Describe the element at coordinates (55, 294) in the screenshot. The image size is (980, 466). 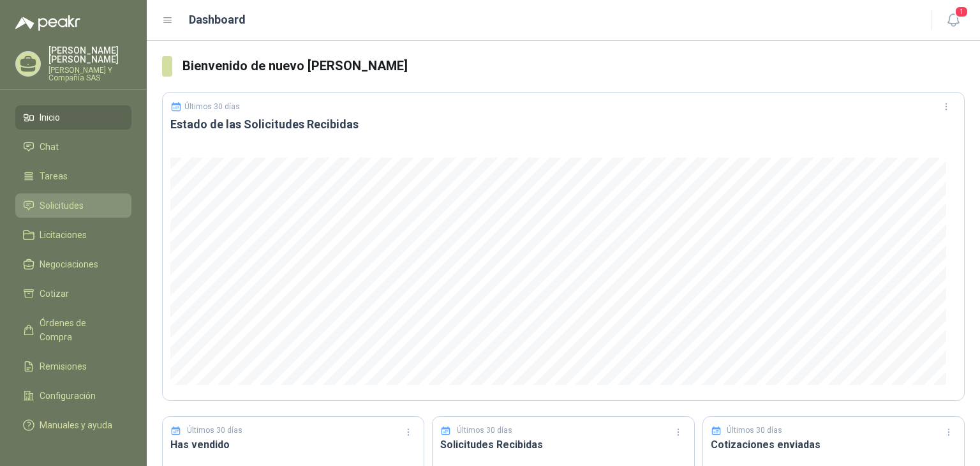
I see `span: Cotizar` at that location.